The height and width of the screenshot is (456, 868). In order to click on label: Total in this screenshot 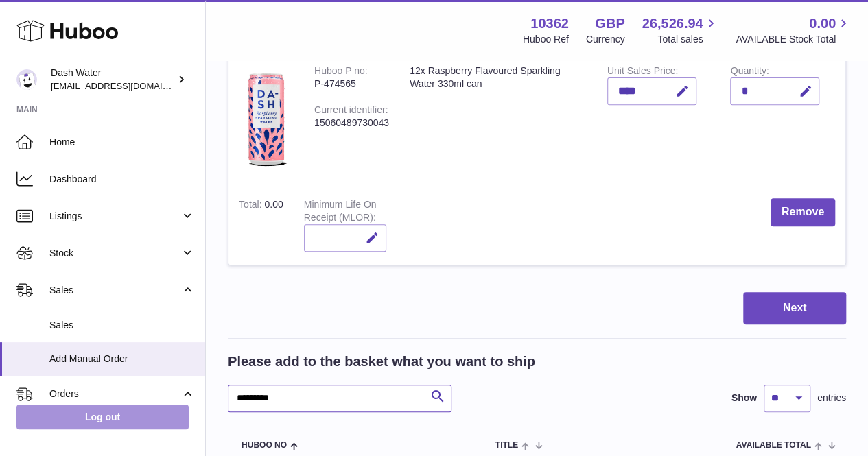, I will do `click(251, 206)`.